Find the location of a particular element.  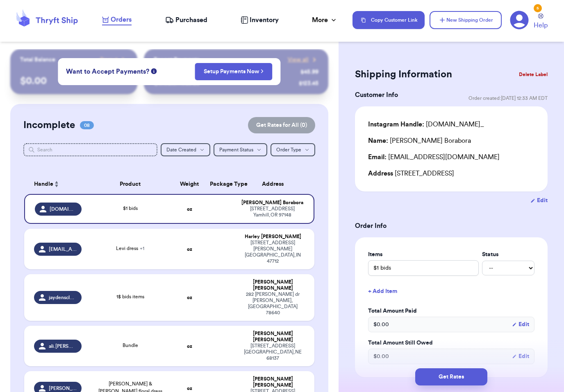

span: Bundle is located at coordinates (130, 346).